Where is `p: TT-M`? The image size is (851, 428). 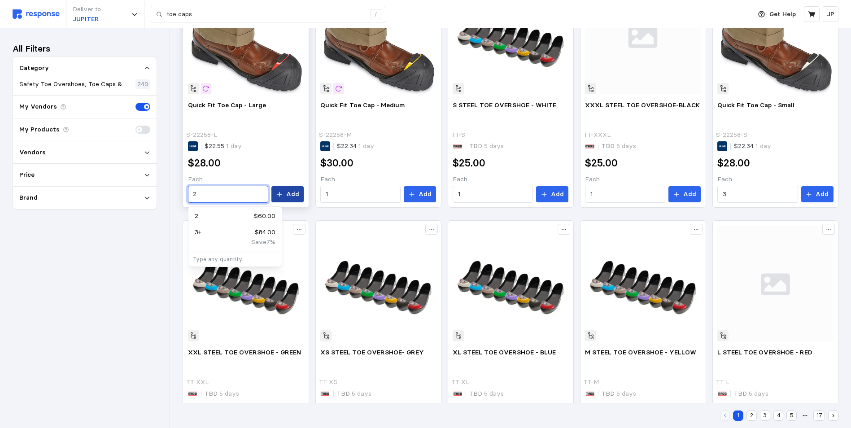
p: TT-M is located at coordinates (592, 382).